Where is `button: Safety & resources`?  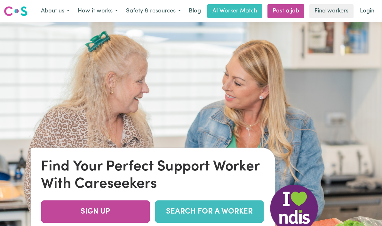
button: Safety & resources is located at coordinates (153, 11).